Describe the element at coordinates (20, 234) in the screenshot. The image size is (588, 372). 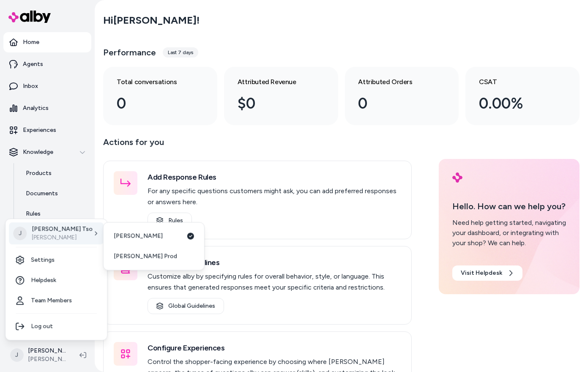
I see `span: J` at that location.